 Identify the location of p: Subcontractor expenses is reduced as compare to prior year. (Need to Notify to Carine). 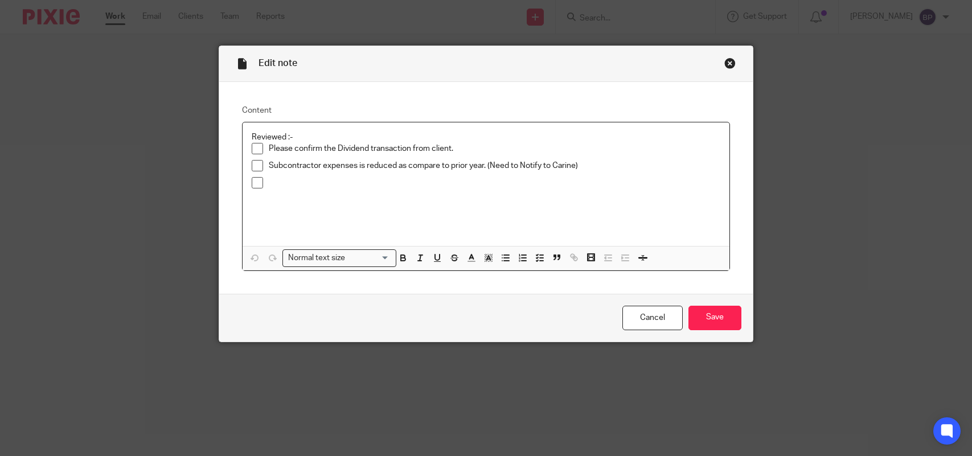
(494, 166).